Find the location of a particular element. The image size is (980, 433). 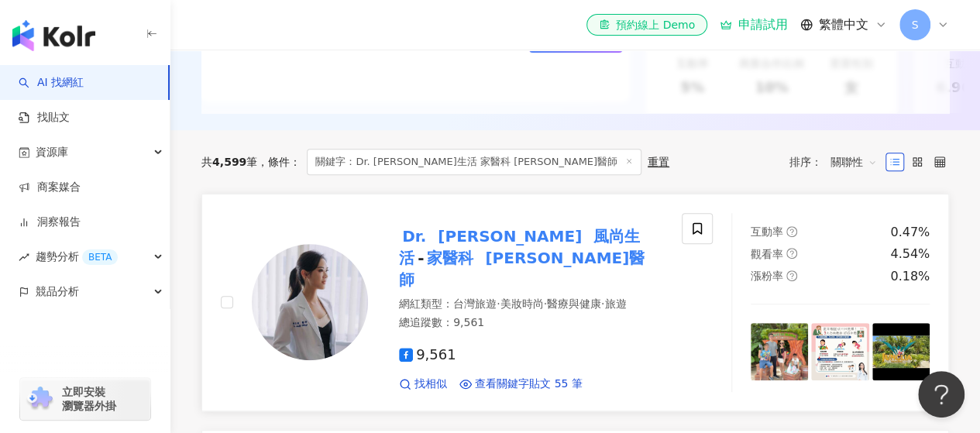

mark: 風尚生活 is located at coordinates (519, 247).